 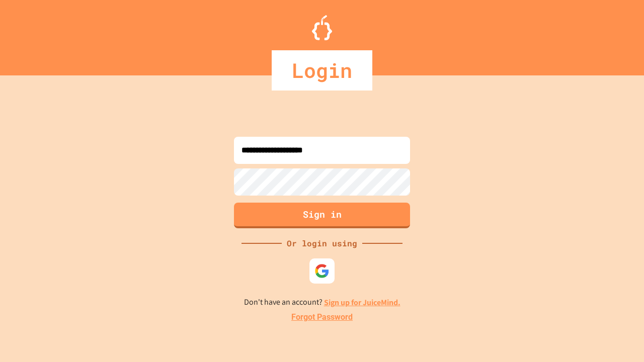 What do you see at coordinates (322, 28) in the screenshot?
I see `img: Logo.svg` at bounding box center [322, 28].